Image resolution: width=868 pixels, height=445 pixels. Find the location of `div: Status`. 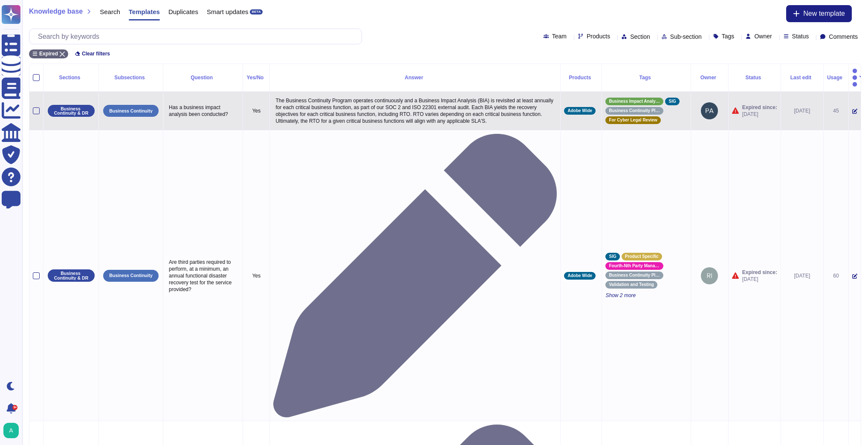

div: Status is located at coordinates (755, 78).